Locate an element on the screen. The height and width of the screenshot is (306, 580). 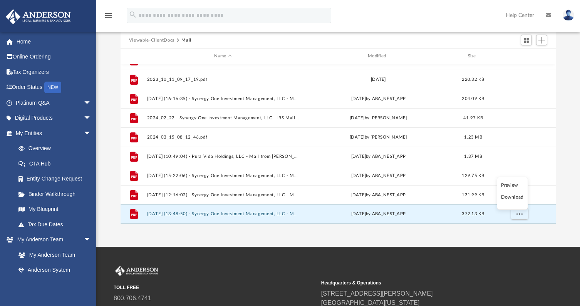
button: 2024_03_15_08_12_46.pdf is located at coordinates (223, 137).